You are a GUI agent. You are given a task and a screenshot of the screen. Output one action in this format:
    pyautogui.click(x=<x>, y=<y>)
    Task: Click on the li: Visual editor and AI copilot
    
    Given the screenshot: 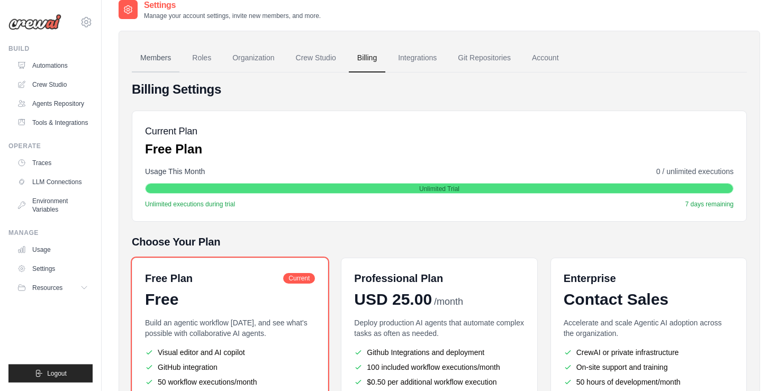 What is the action you would take?
    pyautogui.click(x=230, y=353)
    